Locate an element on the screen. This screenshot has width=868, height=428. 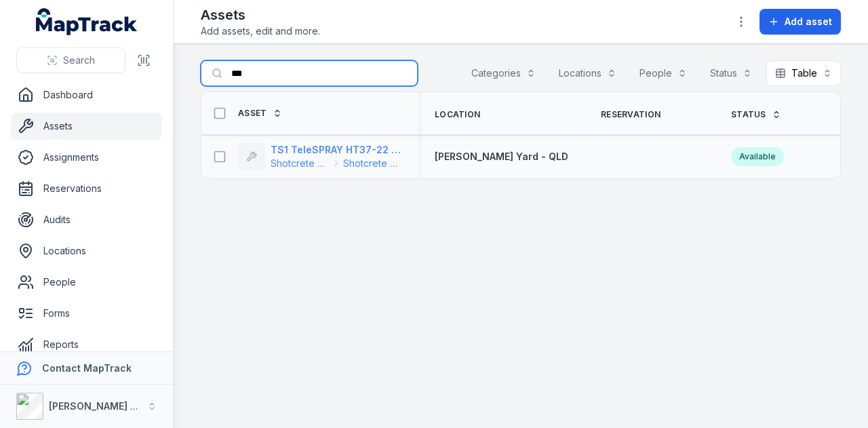
span: Add assets, edit and more. is located at coordinates (260, 31).